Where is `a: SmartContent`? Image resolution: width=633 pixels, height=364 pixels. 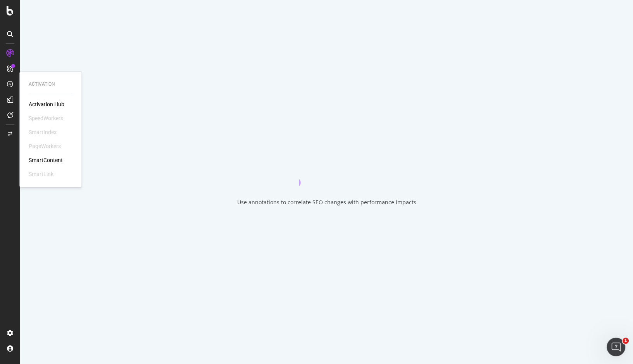 a: SmartContent is located at coordinates (46, 160).